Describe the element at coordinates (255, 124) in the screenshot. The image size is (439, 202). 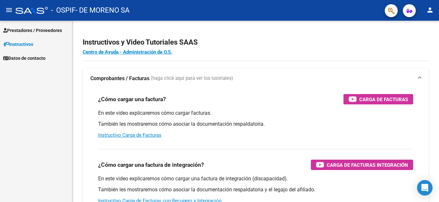
I see `p: También les mostraremos cómo asociar la documentación respaldatoria.` at that location.